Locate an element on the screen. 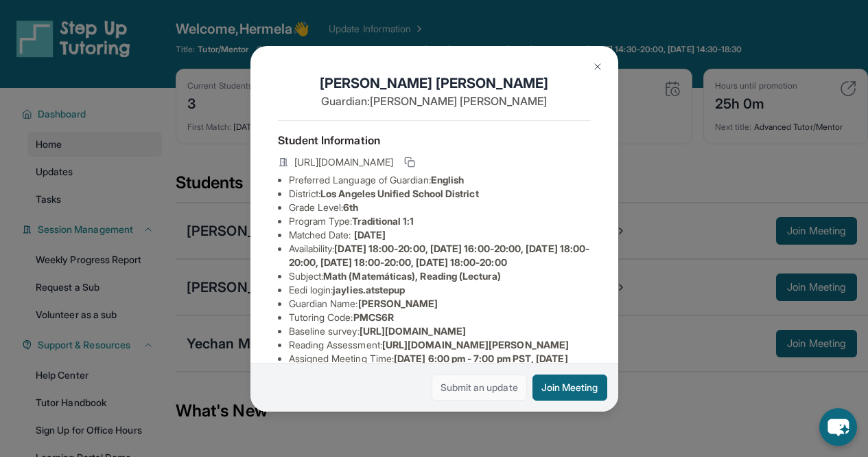  span: jaylies.atstepup is located at coordinates (369, 289).